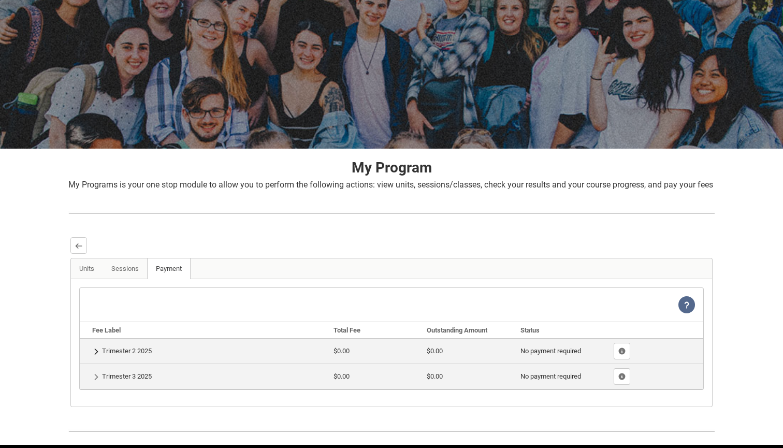  I want to click on lightning-icon: View Help, so click(687, 304).